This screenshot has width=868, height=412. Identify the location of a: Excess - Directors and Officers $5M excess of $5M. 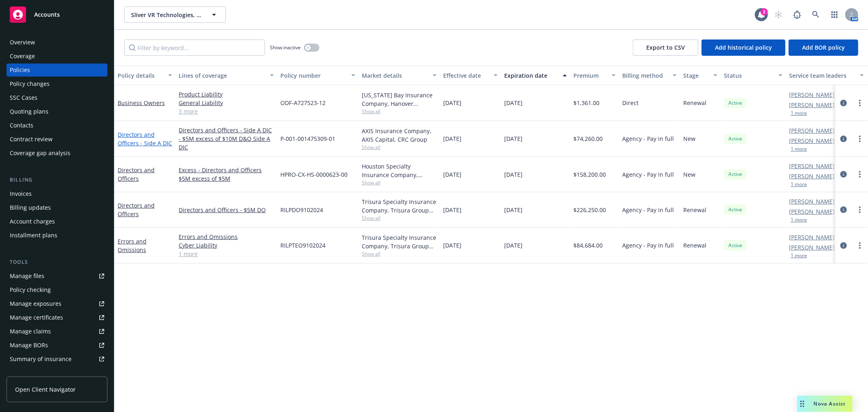
(226, 174).